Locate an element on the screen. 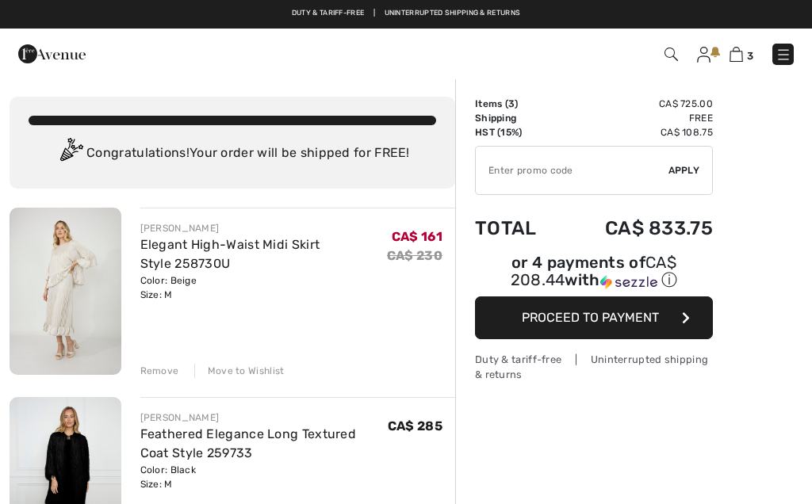 This screenshot has height=504, width=812. button: Proceed to Payment is located at coordinates (594, 318).